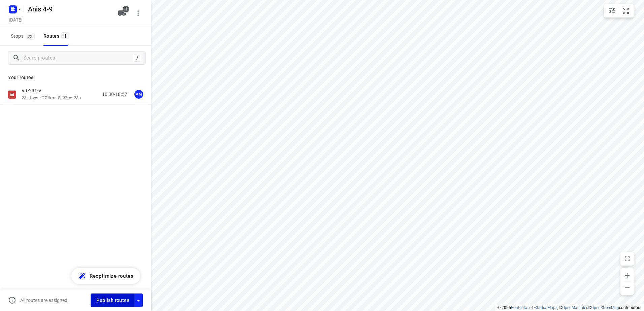 The width and height of the screenshot is (644, 311). What do you see at coordinates (112, 300) in the screenshot?
I see `button: Publish routes` at bounding box center [112, 300].